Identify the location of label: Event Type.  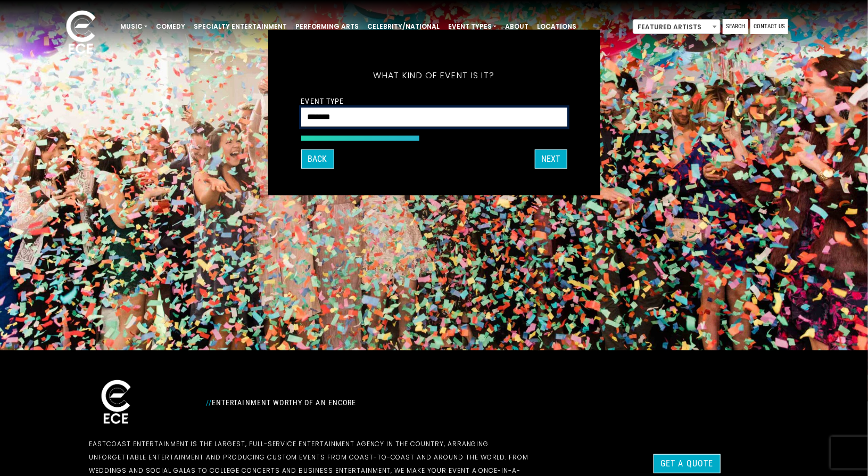
(323, 101).